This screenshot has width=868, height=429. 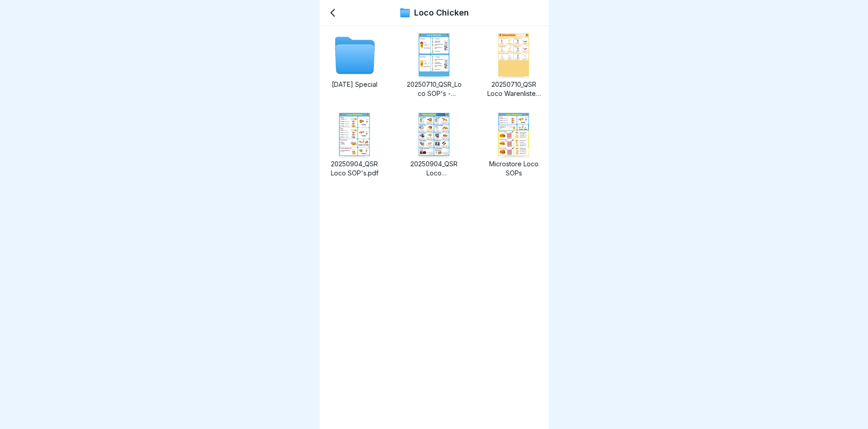 I want to click on a: image thumbnail20250904_QSR Loco SOP's.pdf, so click(x=355, y=145).